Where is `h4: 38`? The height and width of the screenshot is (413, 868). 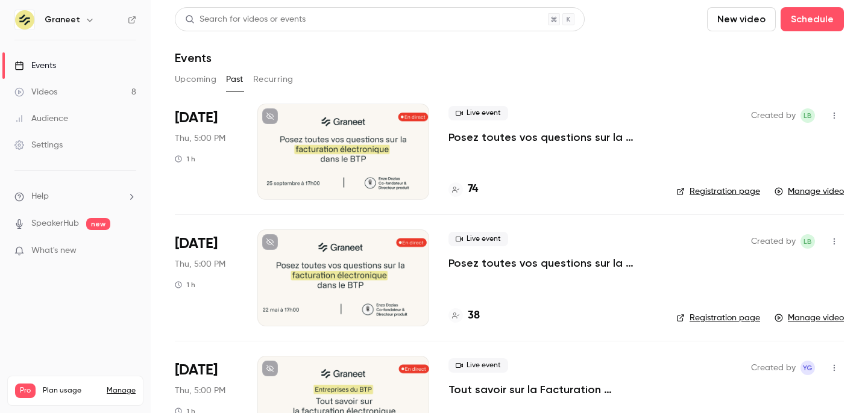 h4: 38 is located at coordinates (474, 316).